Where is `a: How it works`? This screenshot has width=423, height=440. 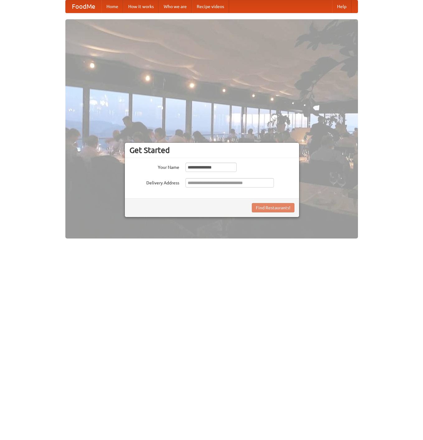 a: How it works is located at coordinates (141, 7).